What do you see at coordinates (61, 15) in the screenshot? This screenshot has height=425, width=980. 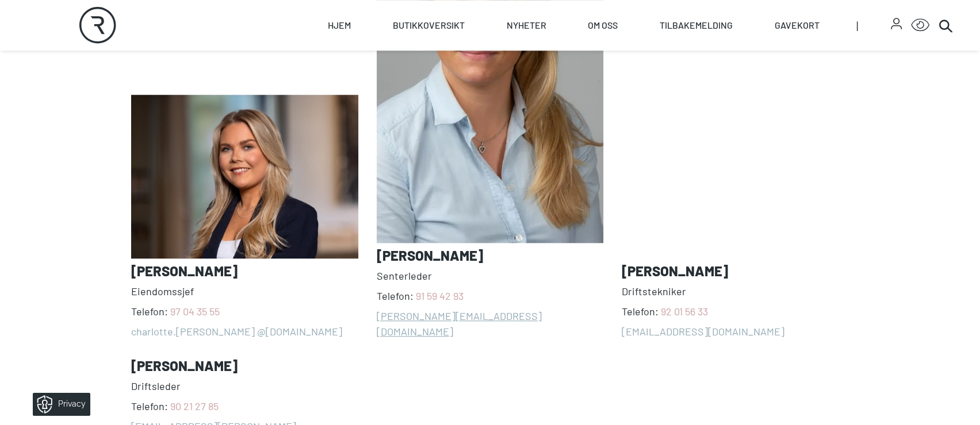 I see `h5: Privacy` at bounding box center [61, 15].